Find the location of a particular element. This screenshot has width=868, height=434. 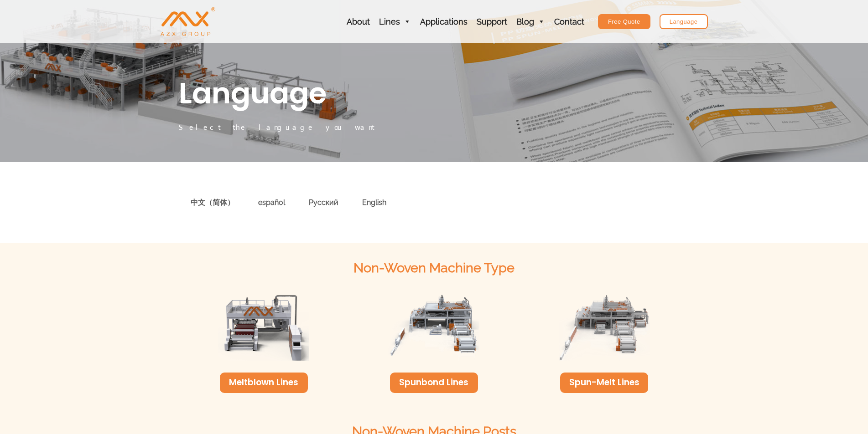

img: AZX-M meltblown nonwoven machine is located at coordinates (264, 327).